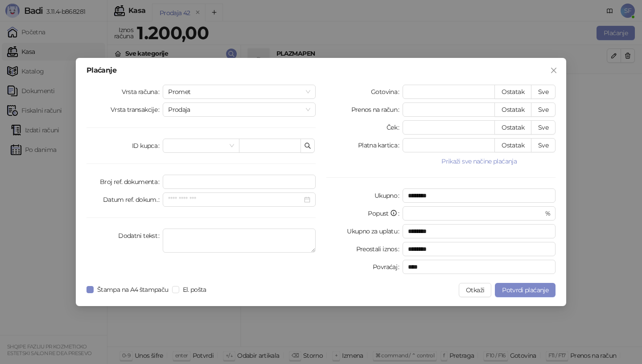 The height and width of the screenshot is (364, 642). I want to click on label: Datum ref. dokum., so click(133, 200).